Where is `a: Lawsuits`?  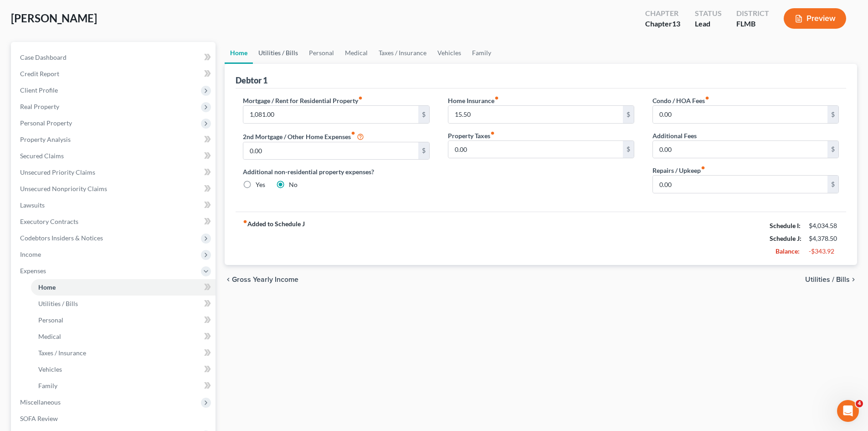 a: Lawsuits is located at coordinates (114, 205).